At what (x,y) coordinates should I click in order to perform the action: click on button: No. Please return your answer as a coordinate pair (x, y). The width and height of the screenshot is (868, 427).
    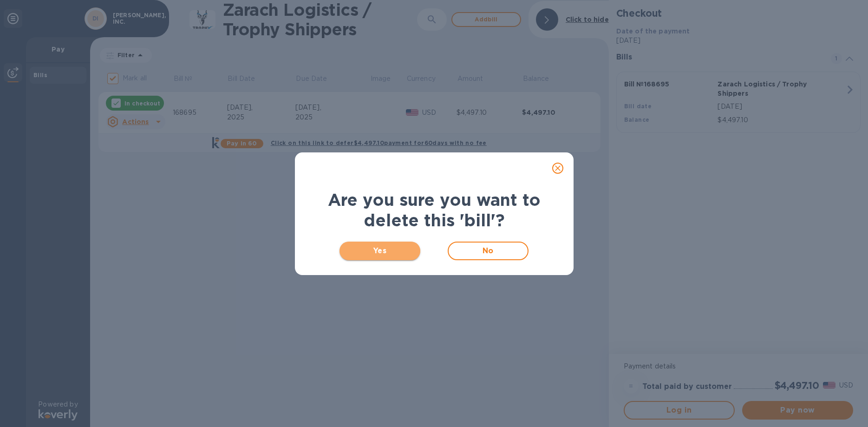
    Looking at the image, I should click on (488, 251).